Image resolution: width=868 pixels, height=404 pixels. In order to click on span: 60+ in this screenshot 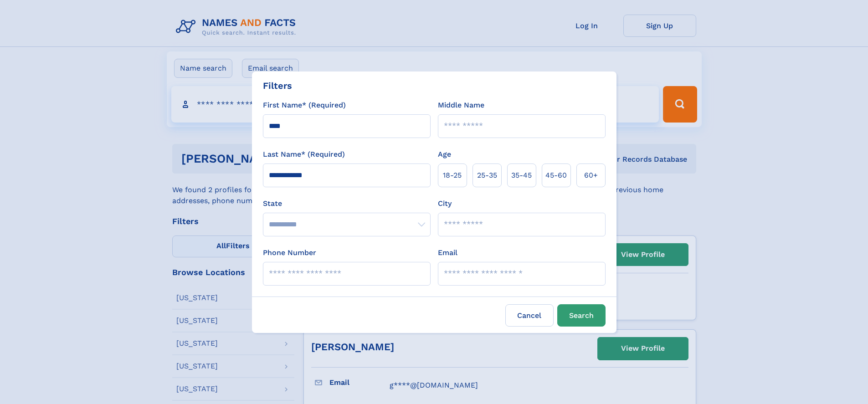, I will do `click(591, 175)`.